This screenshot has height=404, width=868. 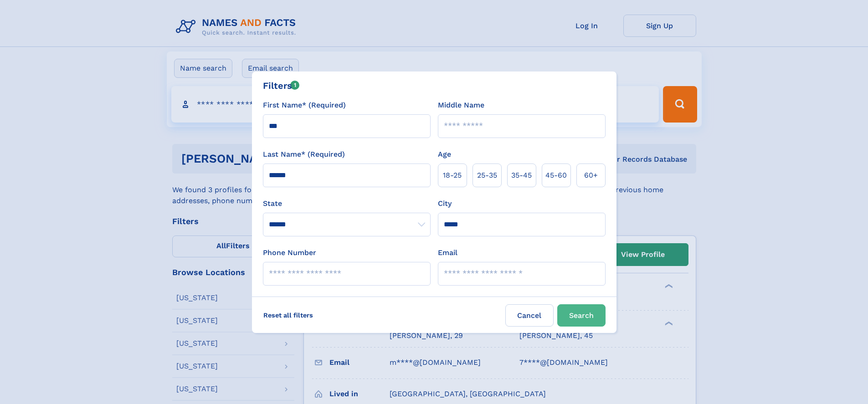 I want to click on label: First Name* (Required), so click(x=305, y=105).